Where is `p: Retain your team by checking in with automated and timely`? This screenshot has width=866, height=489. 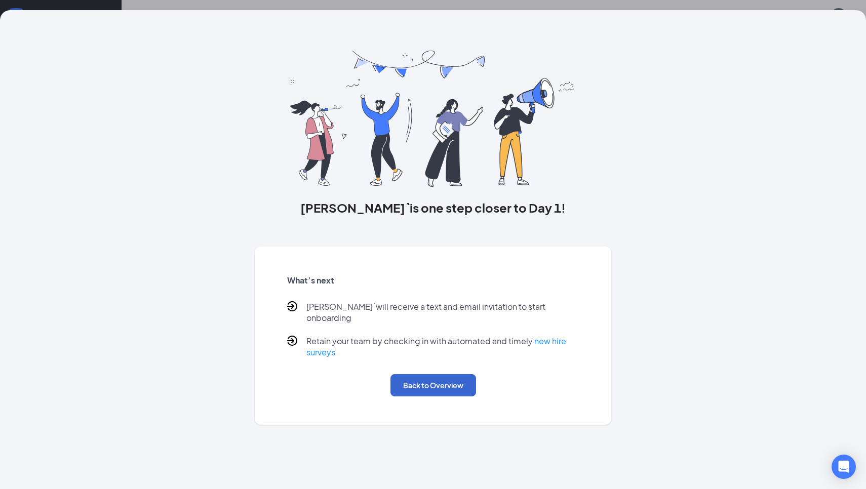 p: Retain your team by checking in with automated and timely is located at coordinates (443, 347).